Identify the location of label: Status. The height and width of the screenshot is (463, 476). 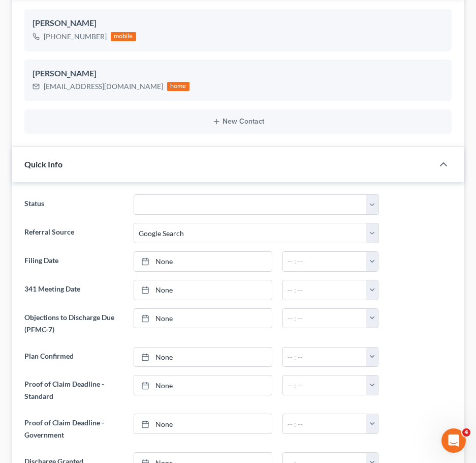
(74, 204).